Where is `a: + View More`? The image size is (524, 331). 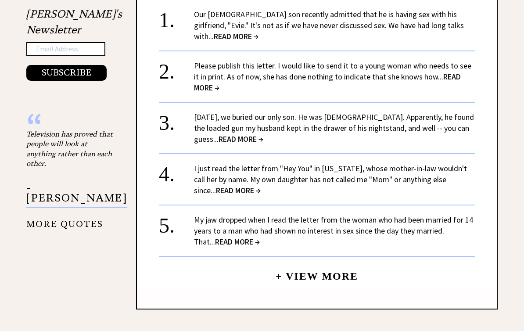 a: + View More is located at coordinates (317, 272).